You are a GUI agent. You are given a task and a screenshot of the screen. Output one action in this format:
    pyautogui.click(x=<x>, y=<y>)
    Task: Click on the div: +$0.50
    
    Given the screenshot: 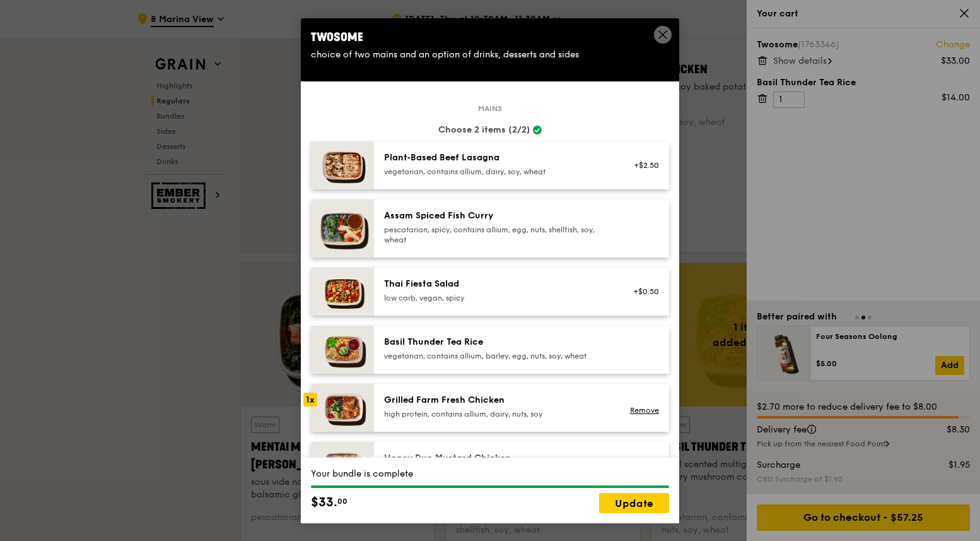 What is the action you would take?
    pyautogui.click(x=642, y=292)
    